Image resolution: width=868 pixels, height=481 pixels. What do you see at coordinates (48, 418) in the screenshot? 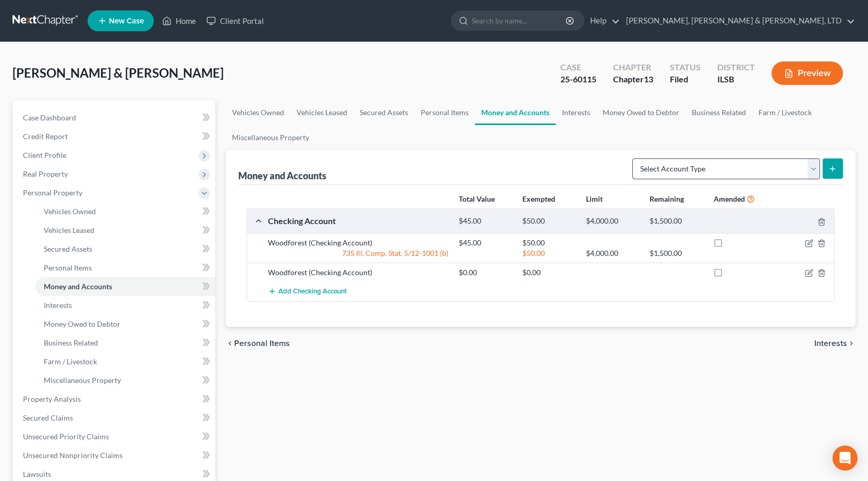
I see `span: Secured Claims` at bounding box center [48, 418].